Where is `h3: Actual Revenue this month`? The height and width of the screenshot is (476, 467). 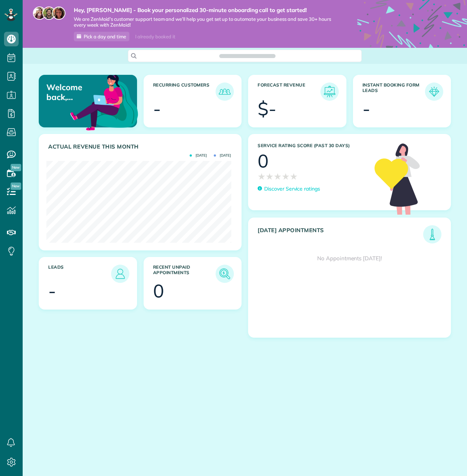 h3: Actual Revenue this month is located at coordinates (141, 147).